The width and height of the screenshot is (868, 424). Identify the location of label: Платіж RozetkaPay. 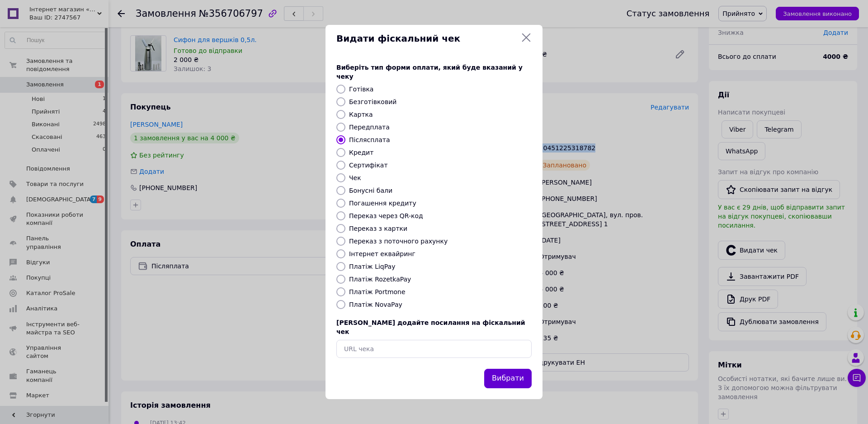
(380, 279).